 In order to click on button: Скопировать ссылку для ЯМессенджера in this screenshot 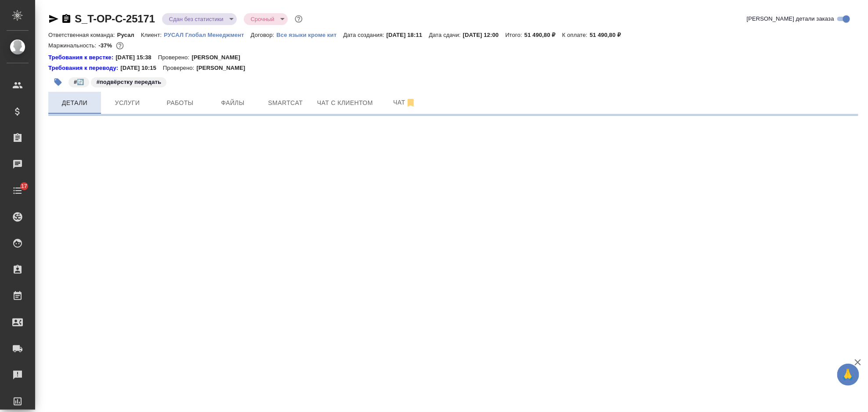, I will do `click(53, 19)`.